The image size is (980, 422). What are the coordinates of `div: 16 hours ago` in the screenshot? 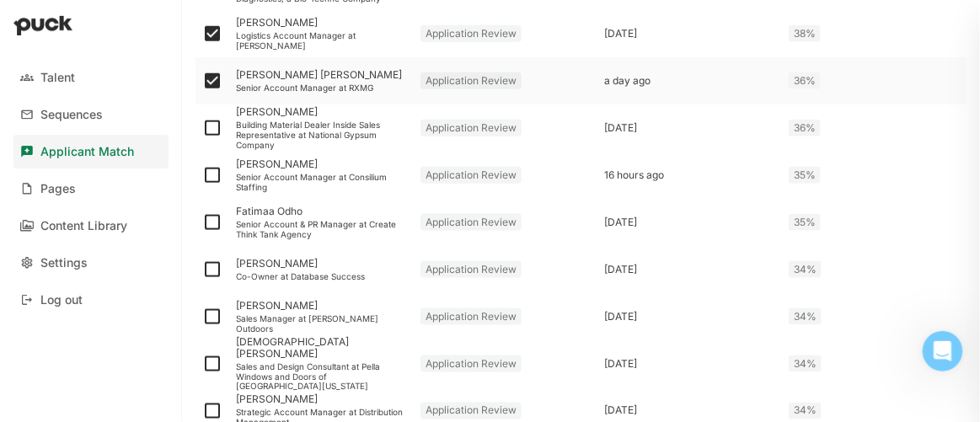 It's located at (690, 176).